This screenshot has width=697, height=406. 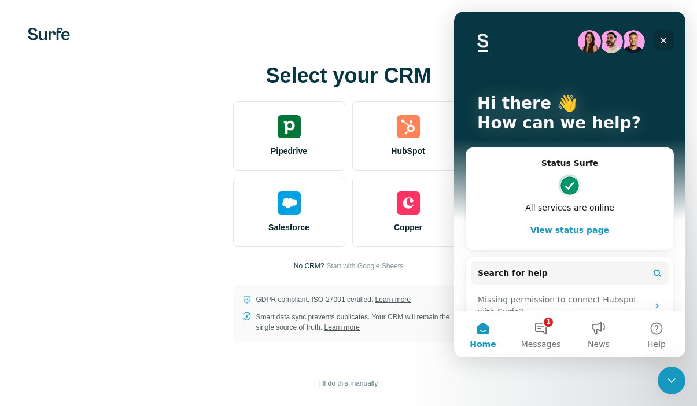 What do you see at coordinates (356, 322) in the screenshot?
I see `p: Smart data sync prevents duplicates. Your CRM will remain the single source of truth.` at bounding box center [356, 322].